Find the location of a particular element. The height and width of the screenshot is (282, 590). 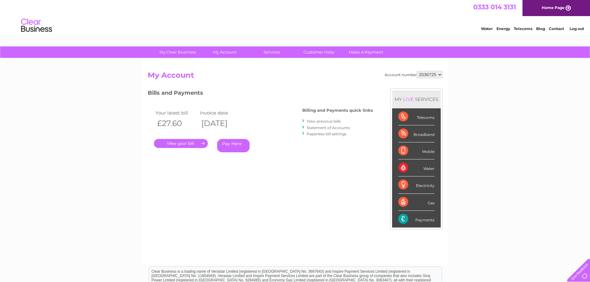

a: Customer Help is located at coordinates (319, 52).